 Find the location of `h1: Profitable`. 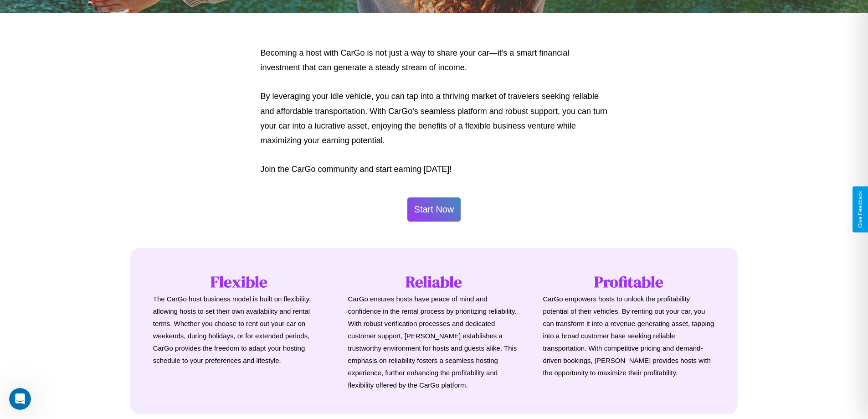

h1: Profitable is located at coordinates (629, 282).